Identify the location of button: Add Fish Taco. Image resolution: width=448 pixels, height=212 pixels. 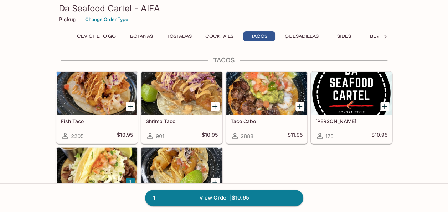
(130, 106).